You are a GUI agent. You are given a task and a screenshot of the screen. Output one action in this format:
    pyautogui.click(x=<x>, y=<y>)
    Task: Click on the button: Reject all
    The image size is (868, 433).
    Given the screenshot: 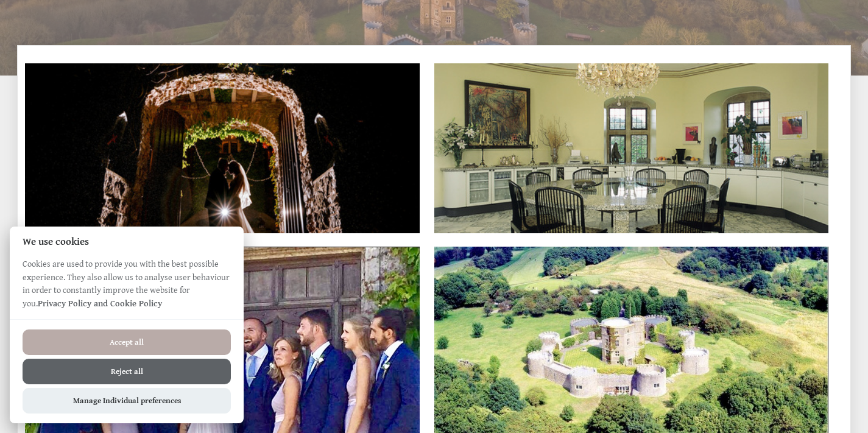 What is the action you would take?
    pyautogui.click(x=127, y=372)
    